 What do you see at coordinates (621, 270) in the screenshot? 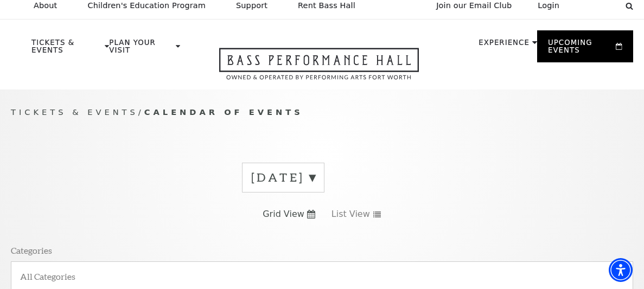
I see `div: Accessibility Menu` at bounding box center [621, 270].